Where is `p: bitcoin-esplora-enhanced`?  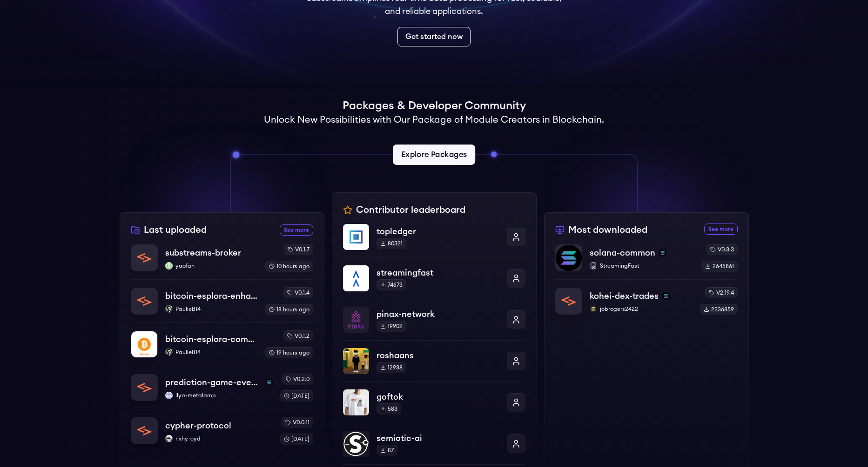 p: bitcoin-esplora-enhanced is located at coordinates (211, 296).